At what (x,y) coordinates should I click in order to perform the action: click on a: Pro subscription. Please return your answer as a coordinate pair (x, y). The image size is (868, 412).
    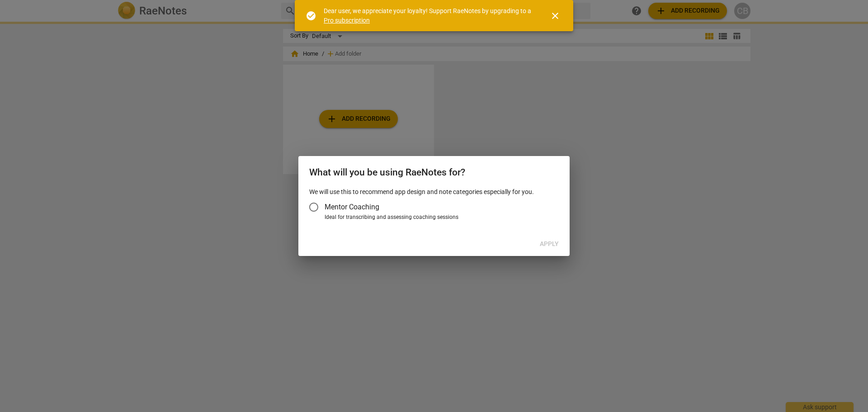
    Looking at the image, I should click on (347, 20).